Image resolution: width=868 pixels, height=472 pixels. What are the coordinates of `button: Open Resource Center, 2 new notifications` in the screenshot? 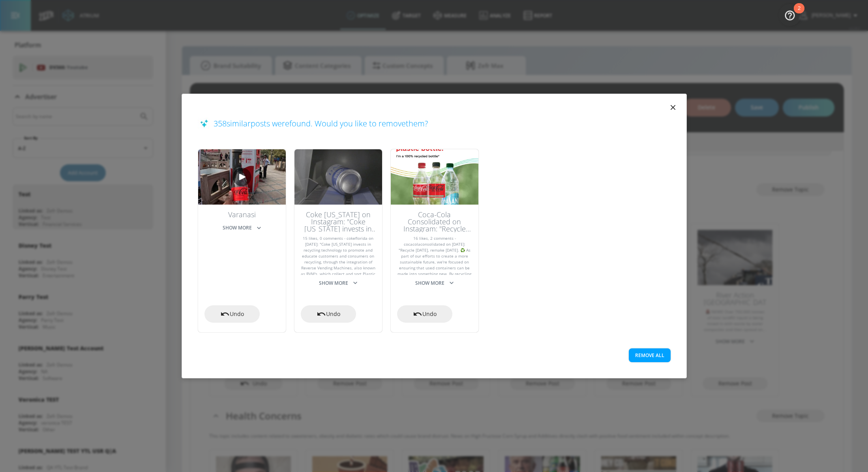 It's located at (790, 15).